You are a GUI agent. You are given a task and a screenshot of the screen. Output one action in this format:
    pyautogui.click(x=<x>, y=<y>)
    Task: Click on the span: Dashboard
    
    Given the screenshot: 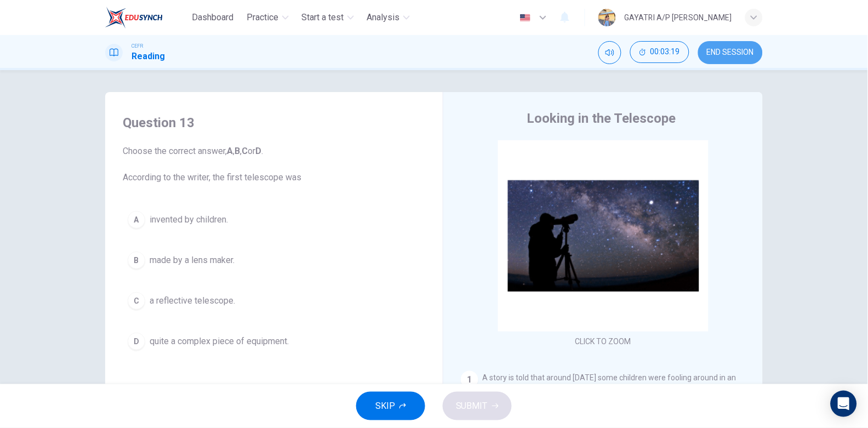 What is the action you would take?
    pyautogui.click(x=213, y=18)
    